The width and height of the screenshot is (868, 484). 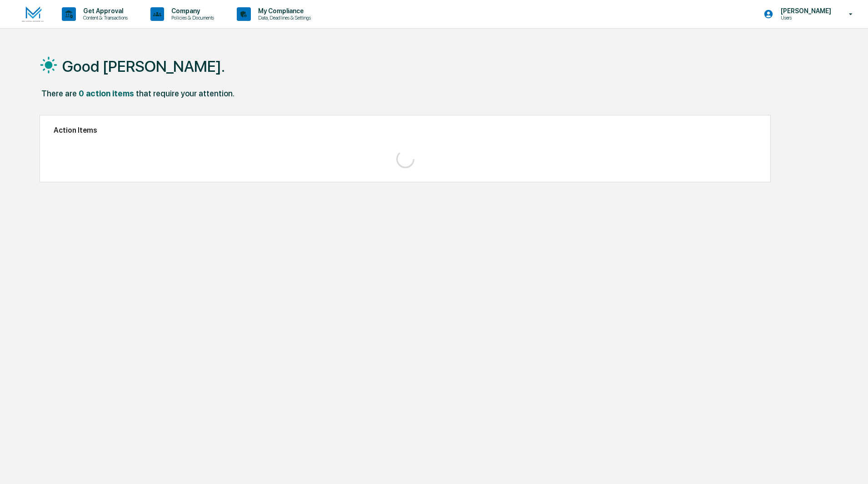 What do you see at coordinates (59, 93) in the screenshot?
I see `div: There are` at bounding box center [59, 93].